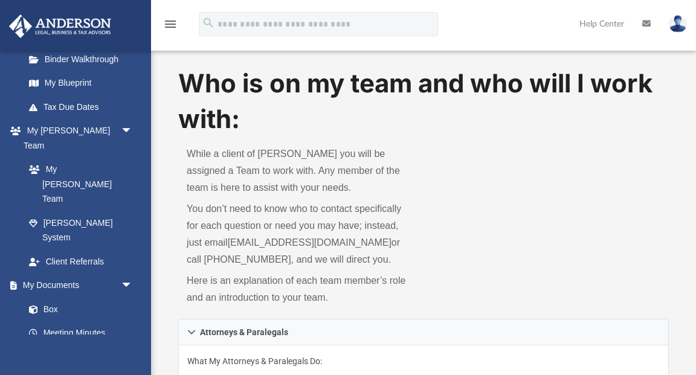 The width and height of the screenshot is (696, 375). What do you see at coordinates (78, 309) in the screenshot?
I see `a: Box` at bounding box center [78, 309].